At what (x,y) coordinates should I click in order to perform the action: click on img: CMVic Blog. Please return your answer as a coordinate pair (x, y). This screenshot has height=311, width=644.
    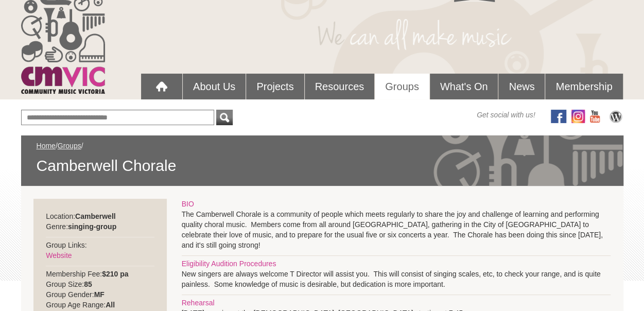
    Looking at the image, I should click on (616, 116).